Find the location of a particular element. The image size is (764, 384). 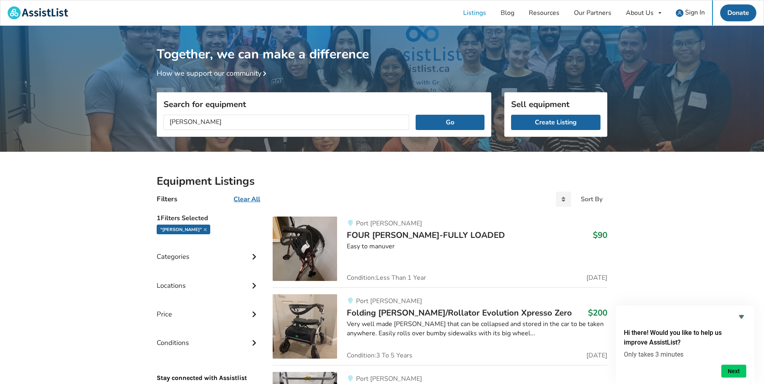

h4: Filters is located at coordinates (167, 199).